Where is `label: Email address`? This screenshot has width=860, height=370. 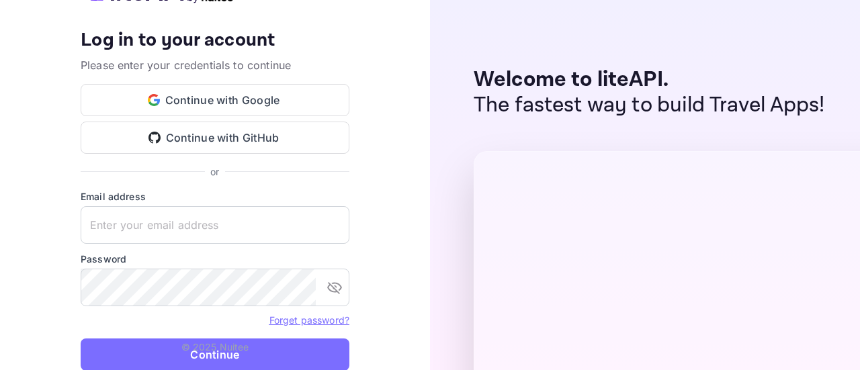
label: Email address is located at coordinates (215, 196).